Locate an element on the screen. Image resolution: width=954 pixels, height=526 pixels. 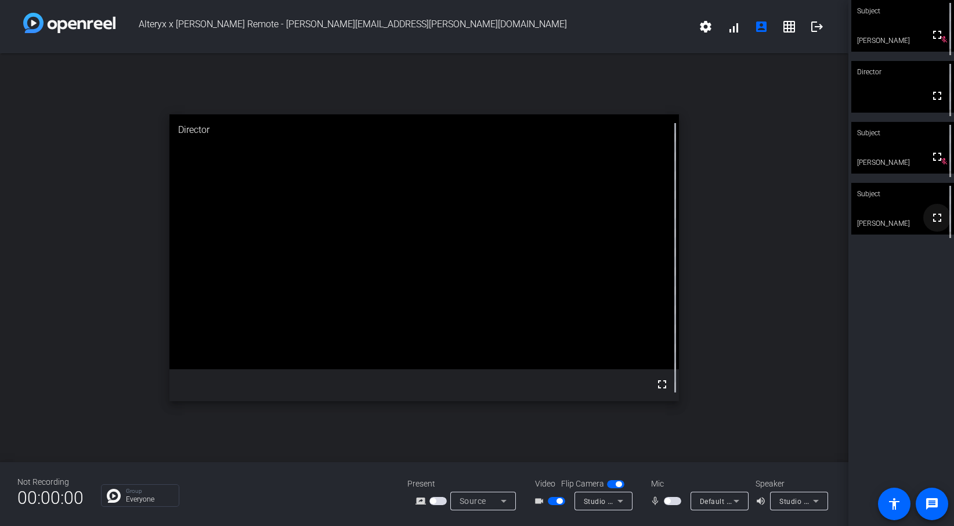
span: Flip Camera is located at coordinates (583, 483).